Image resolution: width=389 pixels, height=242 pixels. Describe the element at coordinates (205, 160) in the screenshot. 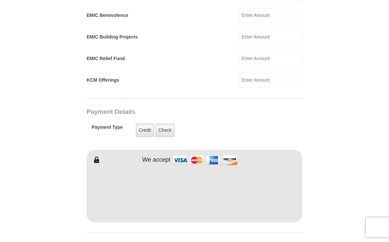

I see `img: credit cards accepted` at that location.